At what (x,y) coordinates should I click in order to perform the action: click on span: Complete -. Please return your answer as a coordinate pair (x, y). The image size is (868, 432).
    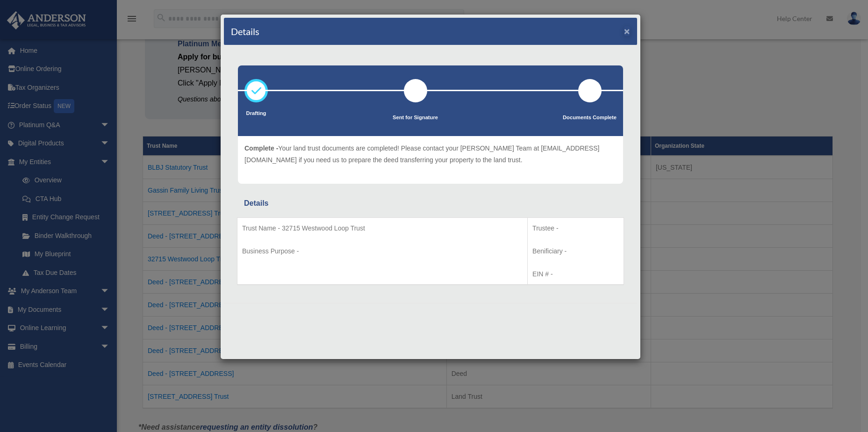
    Looking at the image, I should click on (262, 148).